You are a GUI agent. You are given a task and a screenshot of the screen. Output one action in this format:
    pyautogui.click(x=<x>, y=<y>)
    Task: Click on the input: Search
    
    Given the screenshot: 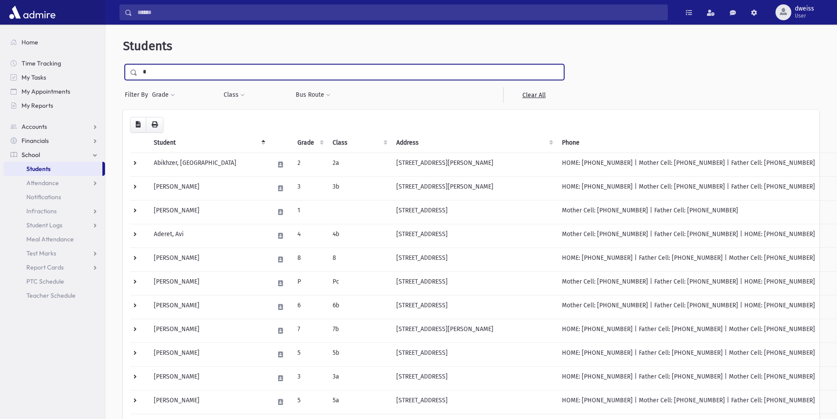 What is the action you would take?
    pyautogui.click(x=400, y=12)
    